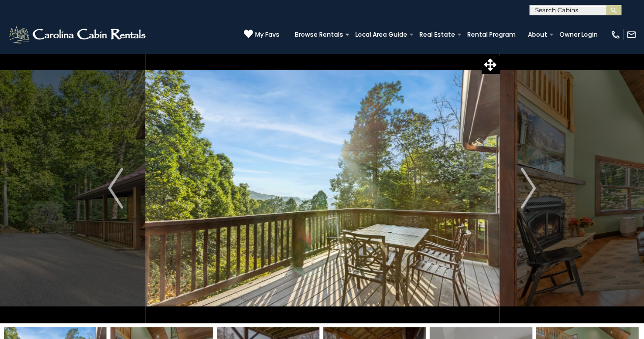 The width and height of the screenshot is (644, 339). What do you see at coordinates (437, 35) in the screenshot?
I see `a: Real Estate` at bounding box center [437, 35].